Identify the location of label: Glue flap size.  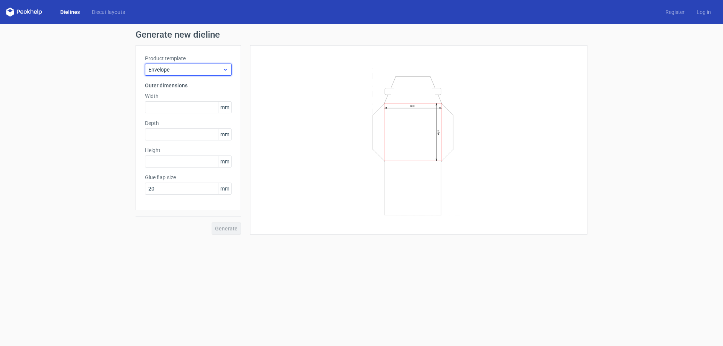
(188, 177).